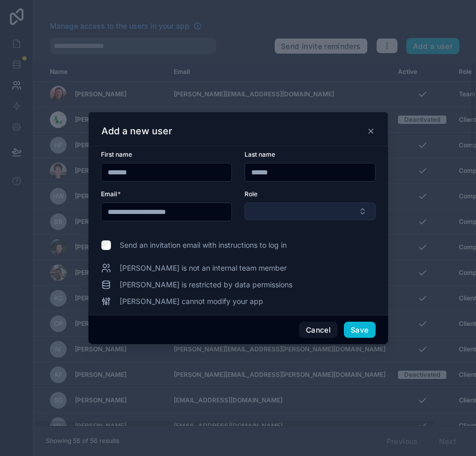  Describe the element at coordinates (318, 330) in the screenshot. I see `button: Cancel` at that location.